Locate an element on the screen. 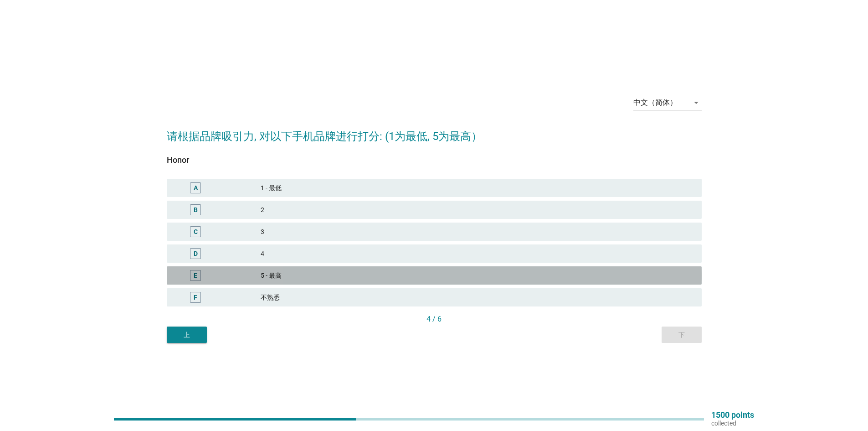 Image resolution: width=868 pixels, height=431 pixels. div: 上 is located at coordinates (187, 335).